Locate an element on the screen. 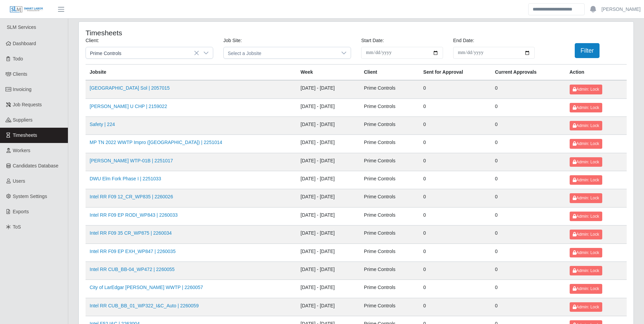 Image resolution: width=644 pixels, height=324 pixels. span: Dashboard is located at coordinates (24, 43).